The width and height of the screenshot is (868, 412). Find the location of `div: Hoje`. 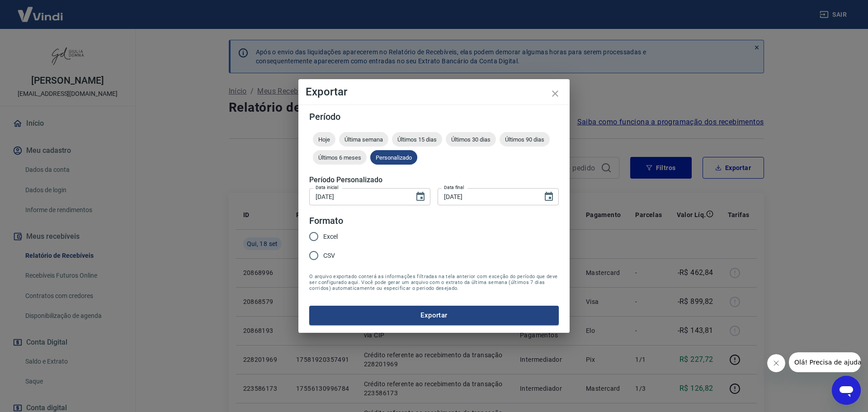

div: Hoje is located at coordinates (324, 139).